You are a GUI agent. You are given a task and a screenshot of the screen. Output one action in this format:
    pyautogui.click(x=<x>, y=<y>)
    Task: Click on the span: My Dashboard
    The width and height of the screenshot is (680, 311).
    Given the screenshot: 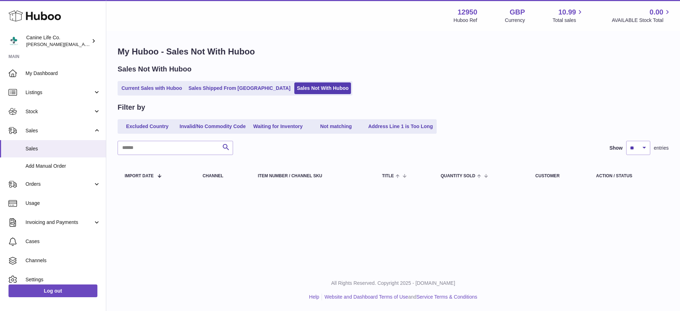 What is the action you would take?
    pyautogui.click(x=63, y=73)
    